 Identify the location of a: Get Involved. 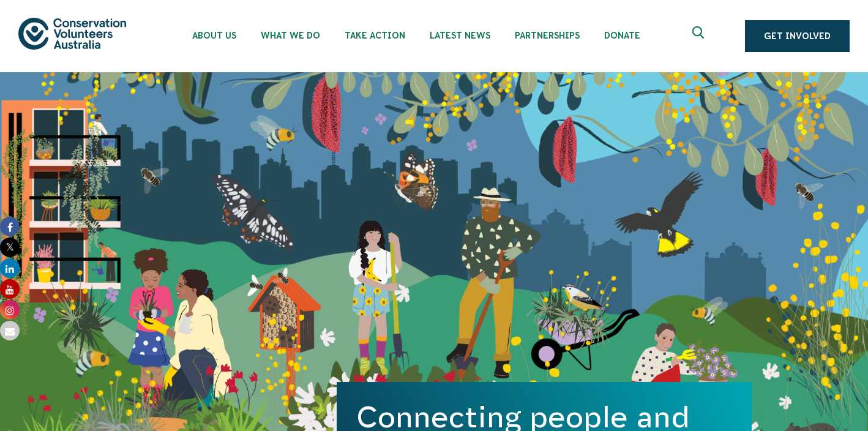
(797, 36).